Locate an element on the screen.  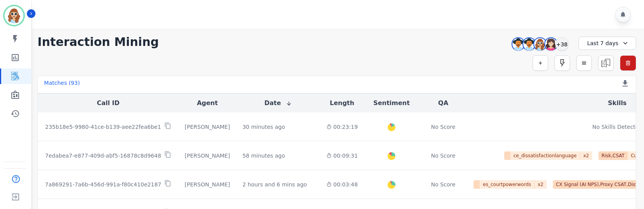
div: 00:03:48 is located at coordinates (342, 185).